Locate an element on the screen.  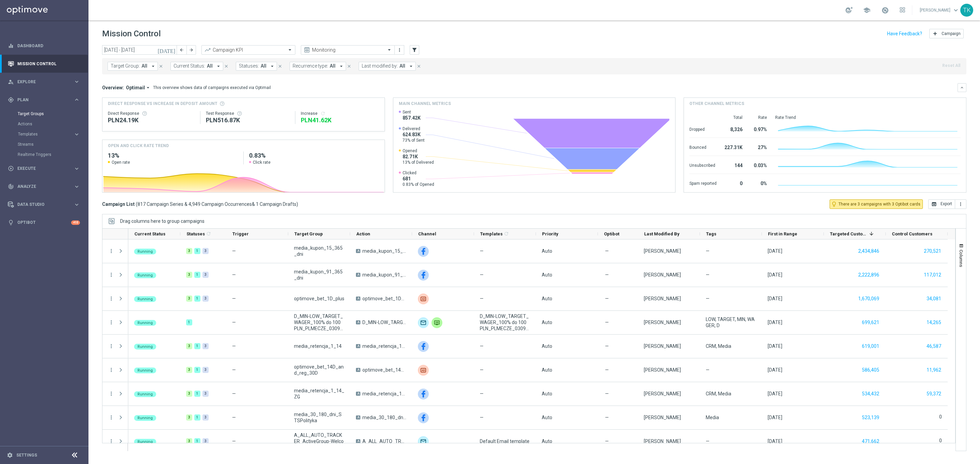
div: Dropped is located at coordinates (703, 129).